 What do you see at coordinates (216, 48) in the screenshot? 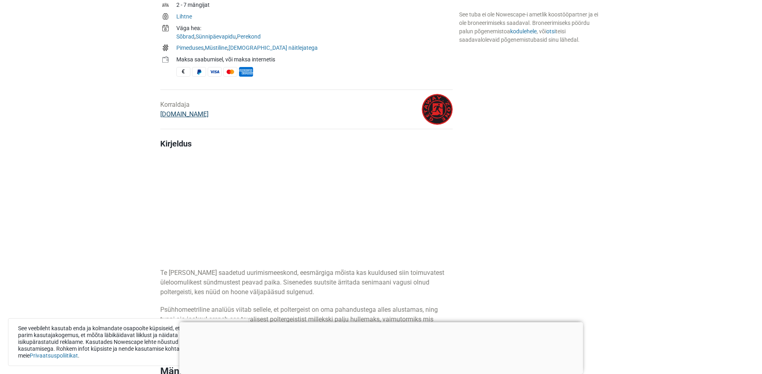
I see `a: Müstiline` at bounding box center [216, 48].